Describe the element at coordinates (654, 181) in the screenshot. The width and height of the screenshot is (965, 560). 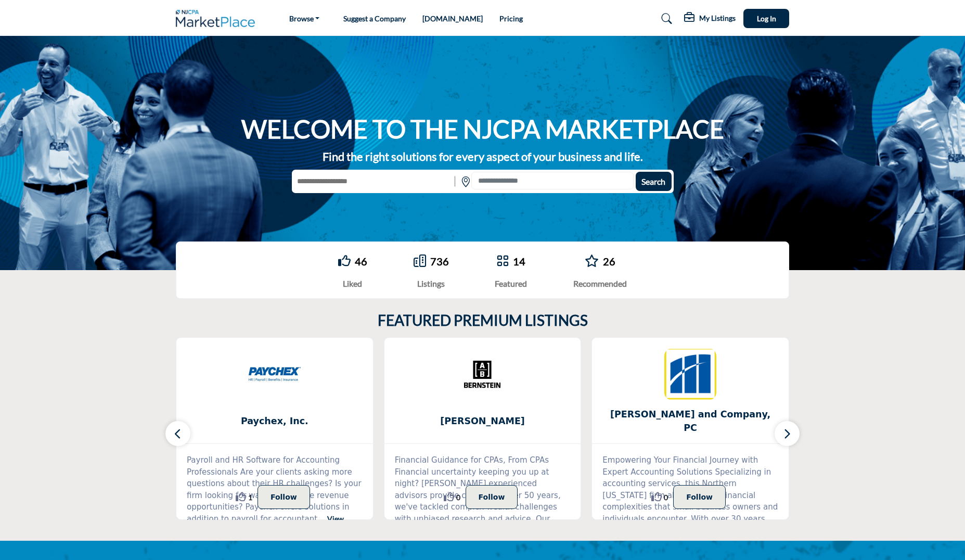
I see `button: Search` at that location.